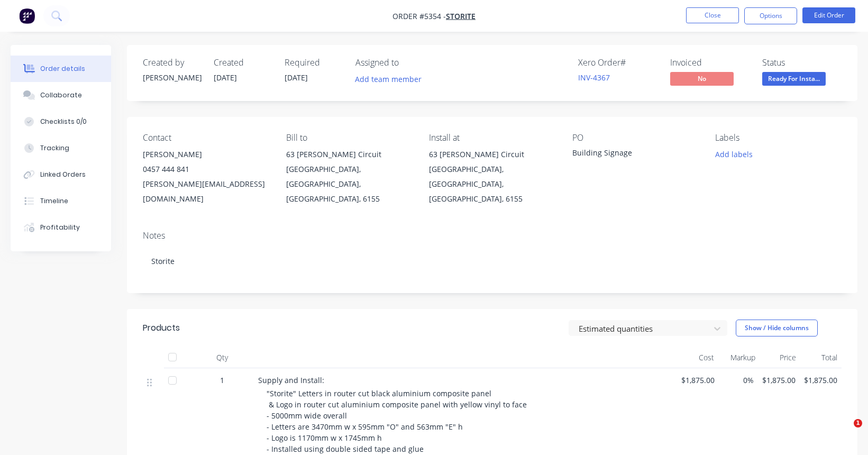  Describe the element at coordinates (61, 68) in the screenshot. I see `button: Order details` at that location.